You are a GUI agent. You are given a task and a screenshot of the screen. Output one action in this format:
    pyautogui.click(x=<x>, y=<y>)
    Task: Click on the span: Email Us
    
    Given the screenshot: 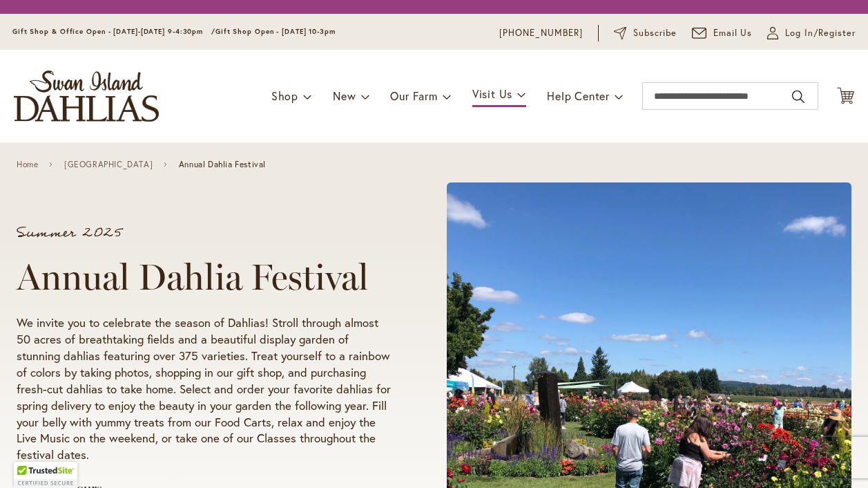 What is the action you would take?
    pyautogui.click(x=733, y=33)
    